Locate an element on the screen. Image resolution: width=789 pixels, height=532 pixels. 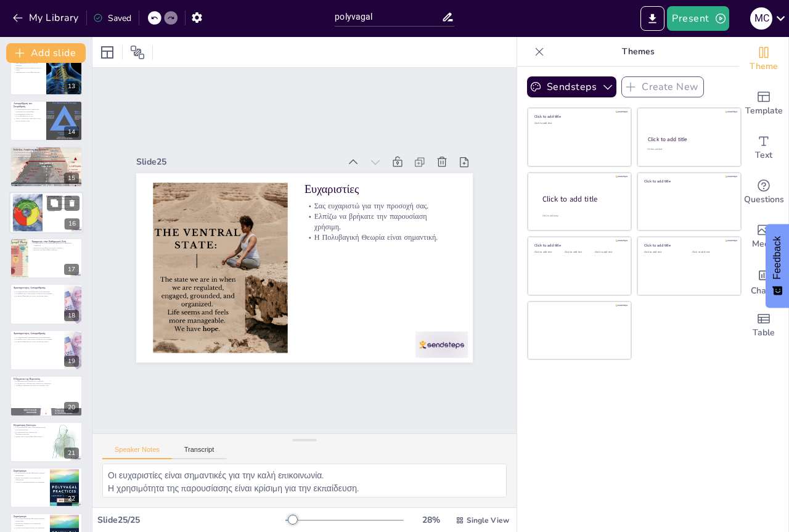
p: Επηρεάζουν την αντίληψη μας για τον κόσμο. is located at coordinates (27, 68).